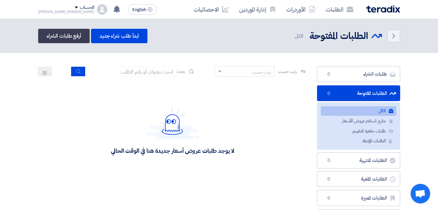  Describe the element at coordinates (131, 71) in the screenshot. I see `input: ابحث بعنوان أو رقم الطلب` at that location.